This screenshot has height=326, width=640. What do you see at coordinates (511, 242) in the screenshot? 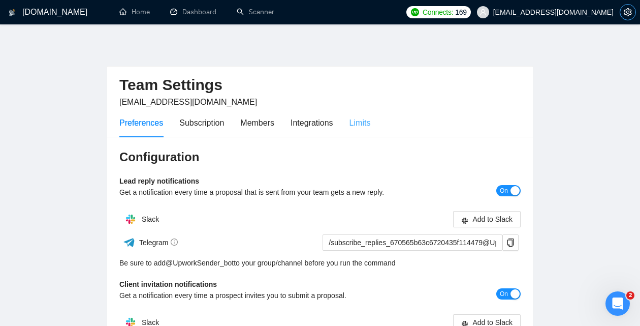
I see `button: copy` at bounding box center [511, 242].